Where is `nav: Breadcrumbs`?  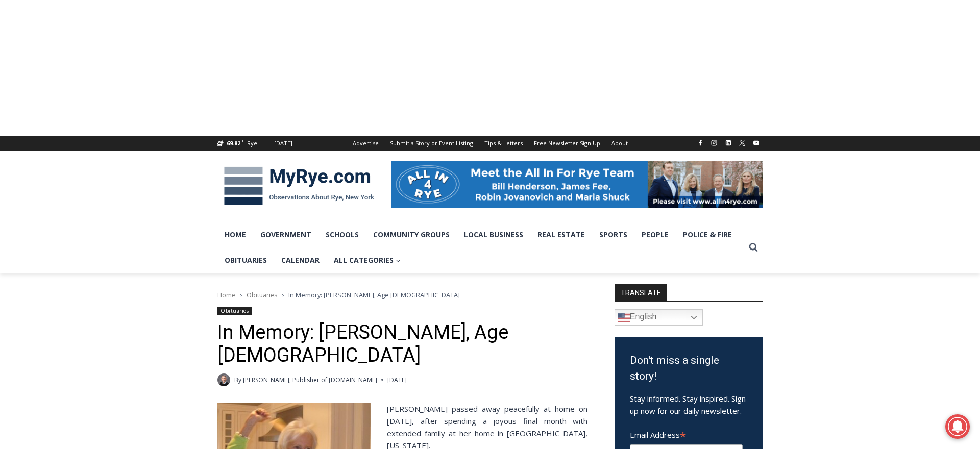
nav: Breadcrumbs is located at coordinates (402, 295).